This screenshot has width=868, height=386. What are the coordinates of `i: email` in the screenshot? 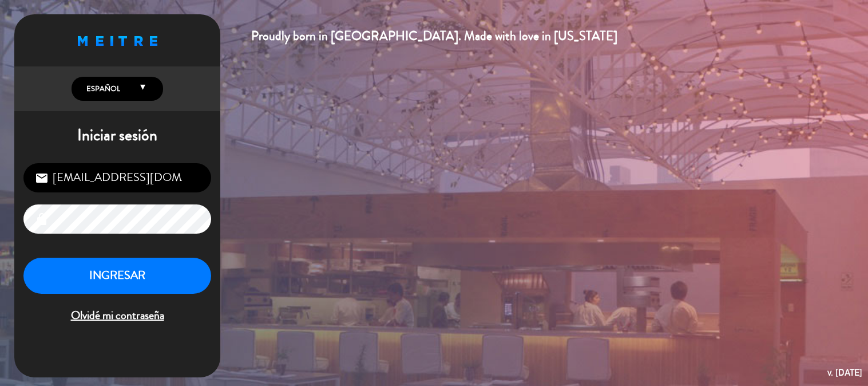 It's located at (42, 178).